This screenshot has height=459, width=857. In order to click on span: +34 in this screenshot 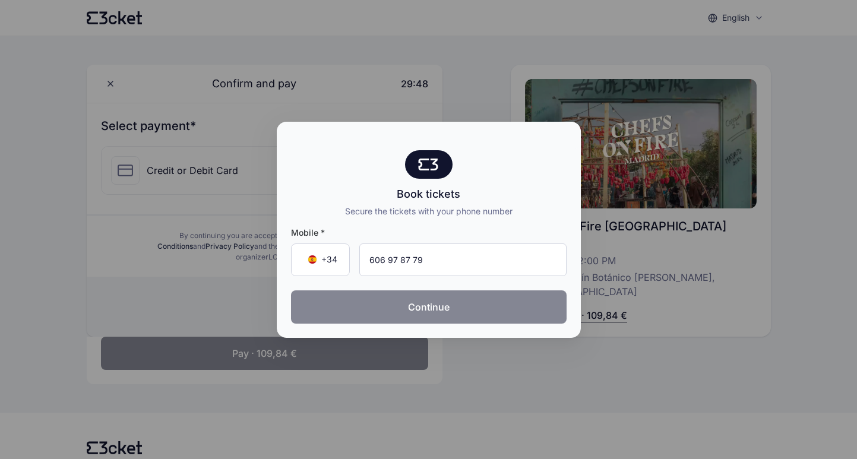, I will do `click(329, 260)`.